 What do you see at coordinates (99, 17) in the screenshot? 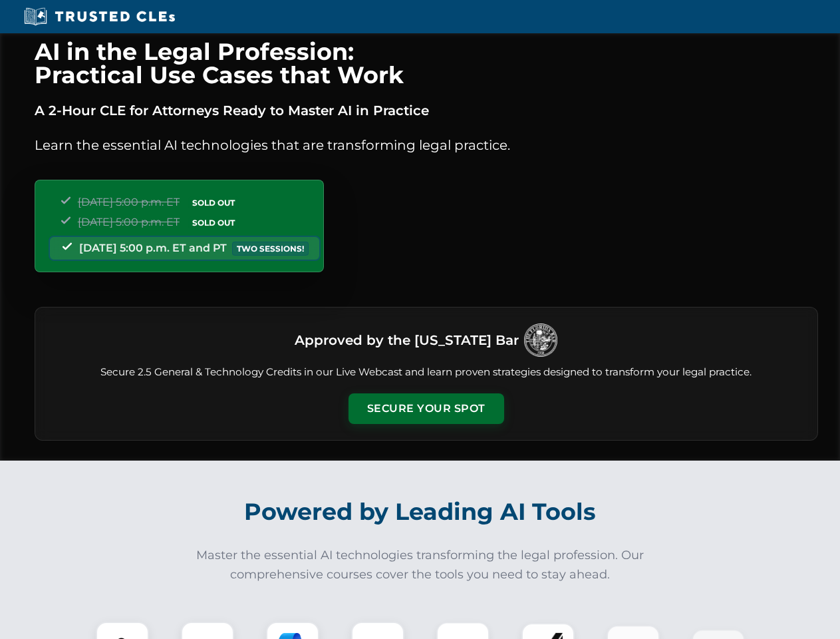
I see `img: Trusted CLEs` at bounding box center [99, 17].